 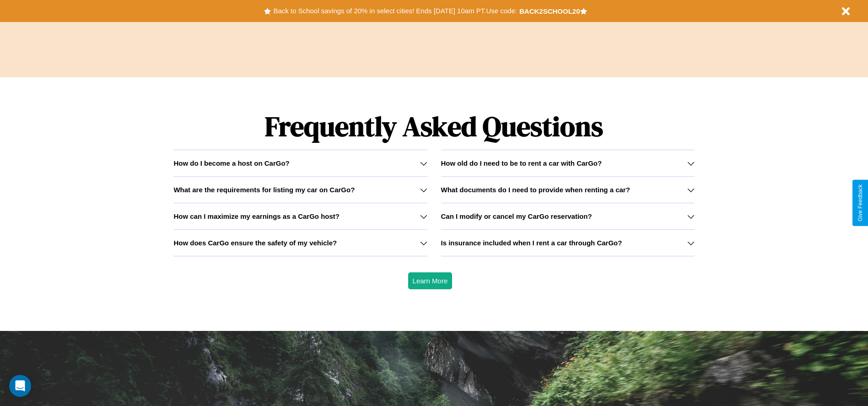 What do you see at coordinates (517, 216) in the screenshot?
I see `h3: Can I modify or cancel my CarGo reservation?` at bounding box center [517, 216].